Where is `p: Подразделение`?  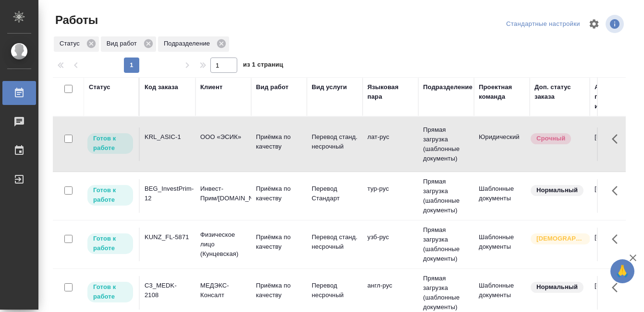
p: Подразделение is located at coordinates (188, 43).